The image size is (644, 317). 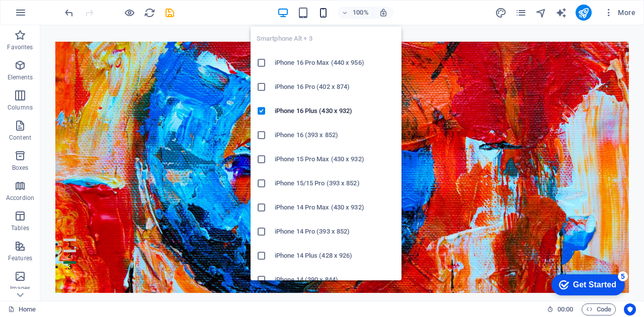 What do you see at coordinates (69, 12) in the screenshot?
I see `i: Undo: Edit headline (Ctrl+Z)` at bounding box center [69, 12].